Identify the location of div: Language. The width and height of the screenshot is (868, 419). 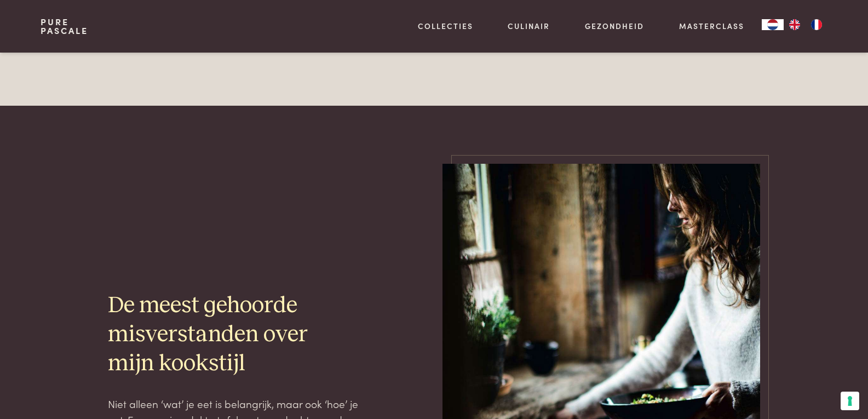
(773, 24).